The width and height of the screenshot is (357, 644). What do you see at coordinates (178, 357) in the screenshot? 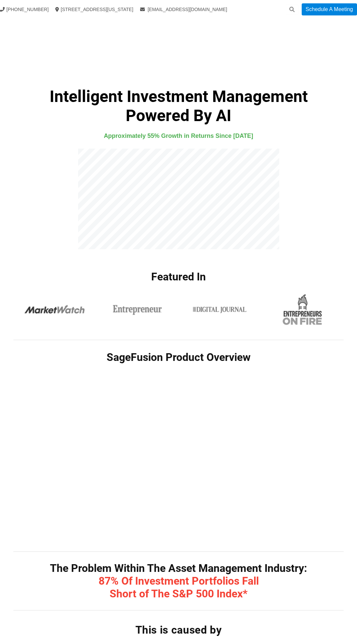
I see `h1: SageFusion Product Overview` at bounding box center [178, 357].